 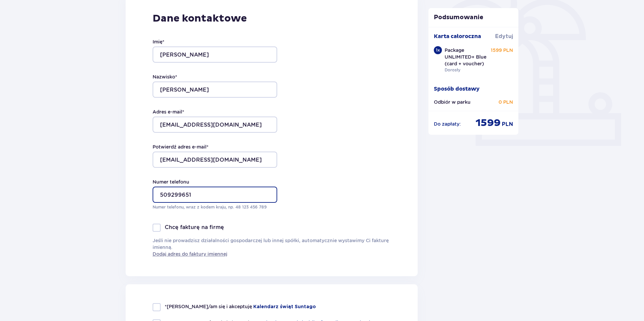 I want to click on p: Sposób dostawy, so click(x=457, y=89).